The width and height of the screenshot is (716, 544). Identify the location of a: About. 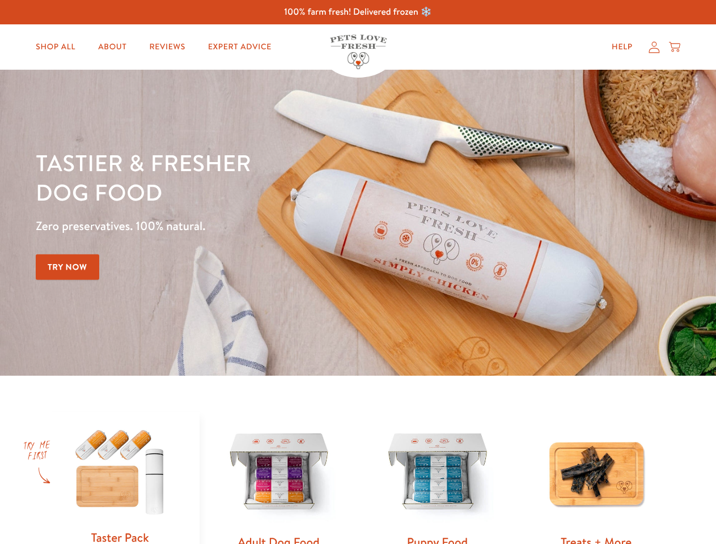
(112, 47).